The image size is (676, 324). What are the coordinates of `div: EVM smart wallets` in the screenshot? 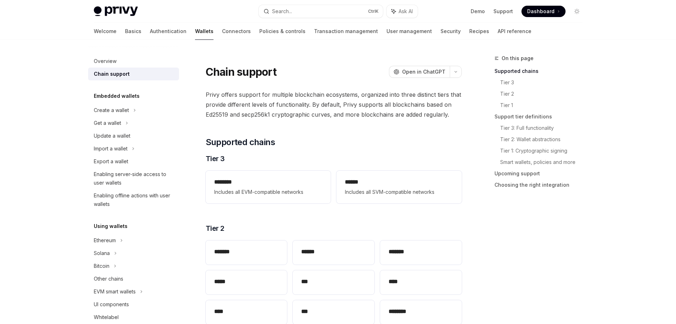 It's located at (115, 291).